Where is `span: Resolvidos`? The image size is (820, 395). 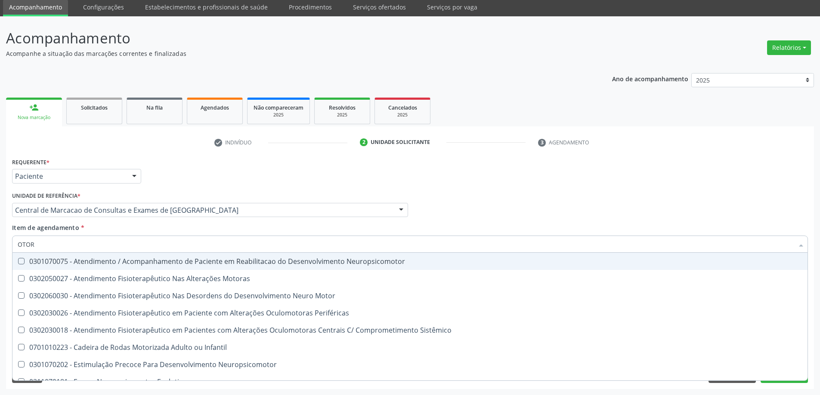 span: Resolvidos is located at coordinates (342, 108).